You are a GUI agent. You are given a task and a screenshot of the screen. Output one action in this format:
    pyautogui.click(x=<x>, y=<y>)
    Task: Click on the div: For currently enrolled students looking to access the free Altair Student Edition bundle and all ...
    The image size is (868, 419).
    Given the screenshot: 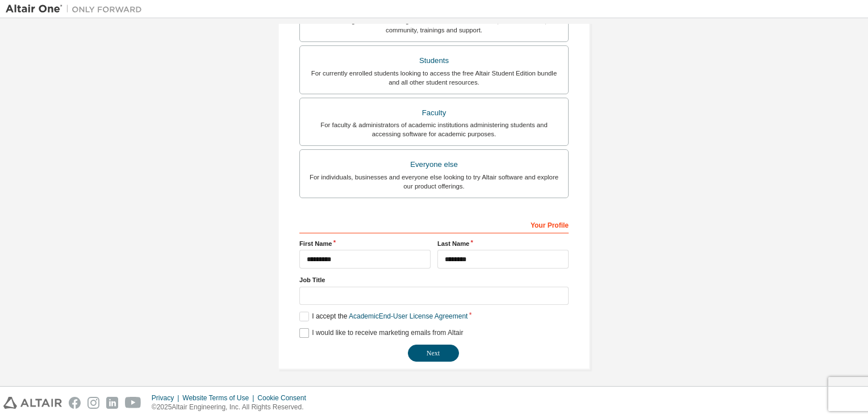 What is the action you would take?
    pyautogui.click(x=434, y=78)
    